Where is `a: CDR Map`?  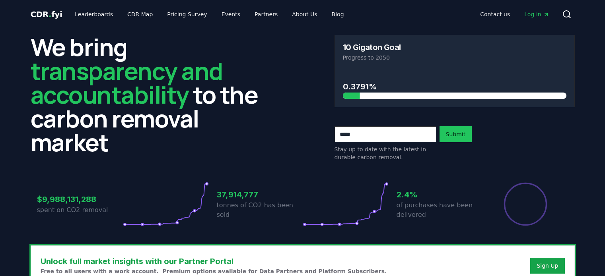
a: CDR Map is located at coordinates (140, 14).